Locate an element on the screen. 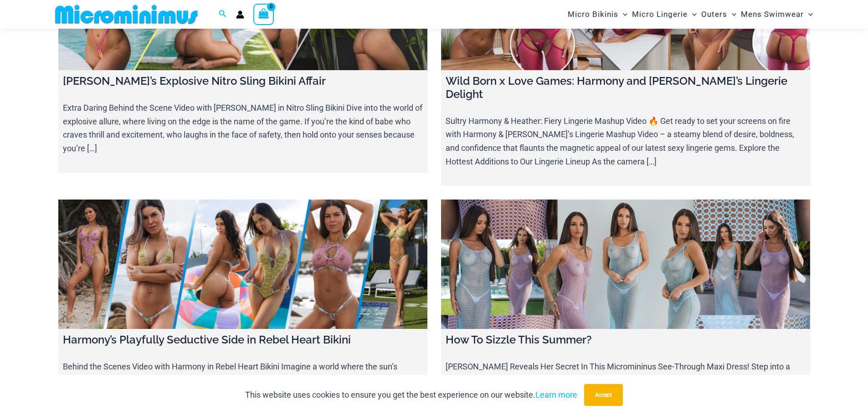  span: Mens Swimwear is located at coordinates (773, 14).